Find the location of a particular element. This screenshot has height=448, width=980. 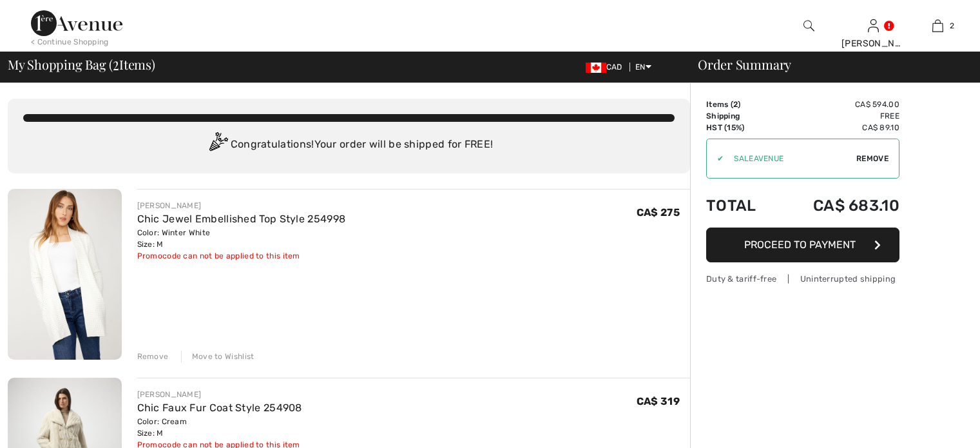

a: Chic Jewel Embellished Top Style 254998 is located at coordinates (242, 219).